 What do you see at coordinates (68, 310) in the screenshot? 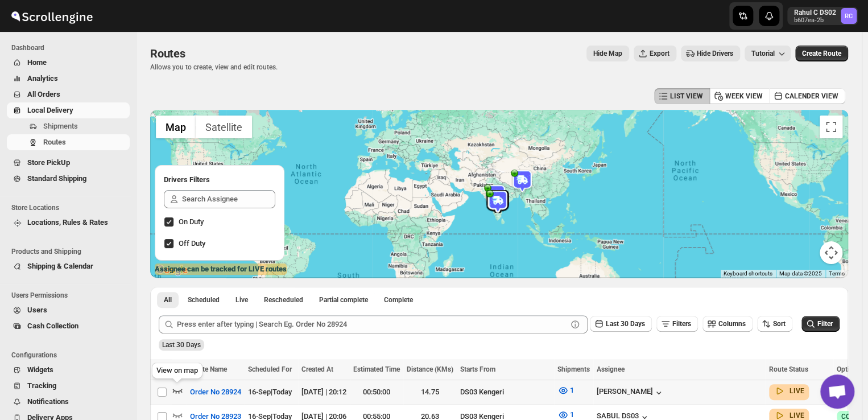
I see `button: Users` at bounding box center [68, 310].